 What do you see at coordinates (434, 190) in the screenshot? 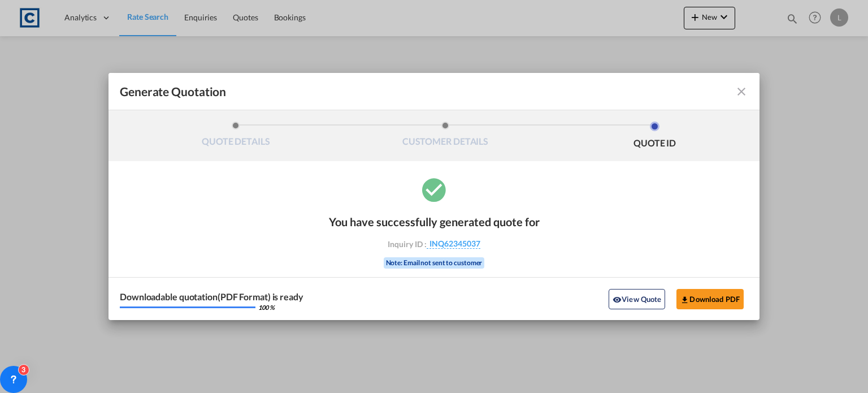
I see `md-icon: icon-checkbox-marked-circle` at bounding box center [434, 190].